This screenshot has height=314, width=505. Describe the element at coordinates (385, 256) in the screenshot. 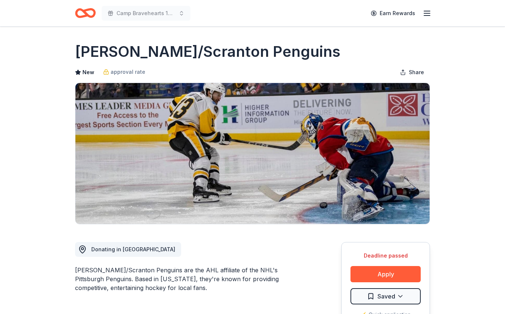

I see `div: Deadline passed` at that location.